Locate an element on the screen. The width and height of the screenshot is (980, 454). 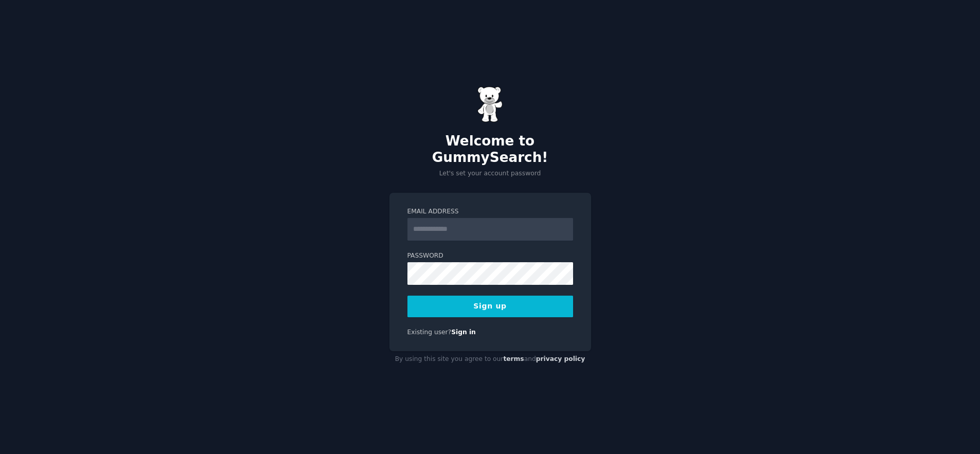
button: Sign up is located at coordinates (490, 307).